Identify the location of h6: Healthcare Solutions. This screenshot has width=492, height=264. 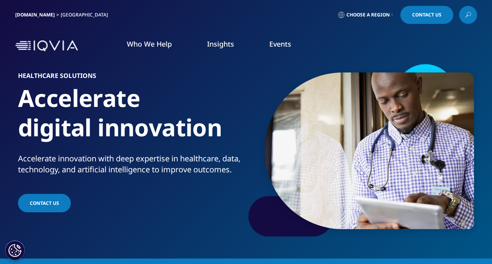
(130, 78).